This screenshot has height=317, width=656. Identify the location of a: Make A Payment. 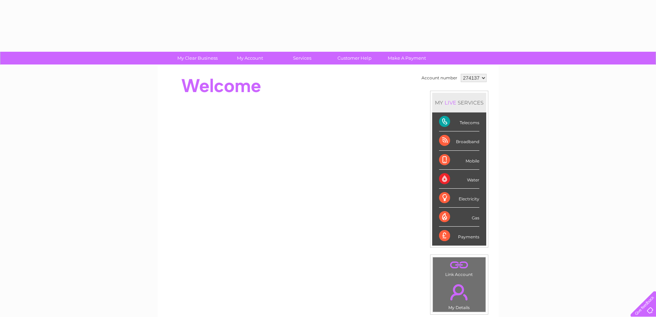
(407, 58).